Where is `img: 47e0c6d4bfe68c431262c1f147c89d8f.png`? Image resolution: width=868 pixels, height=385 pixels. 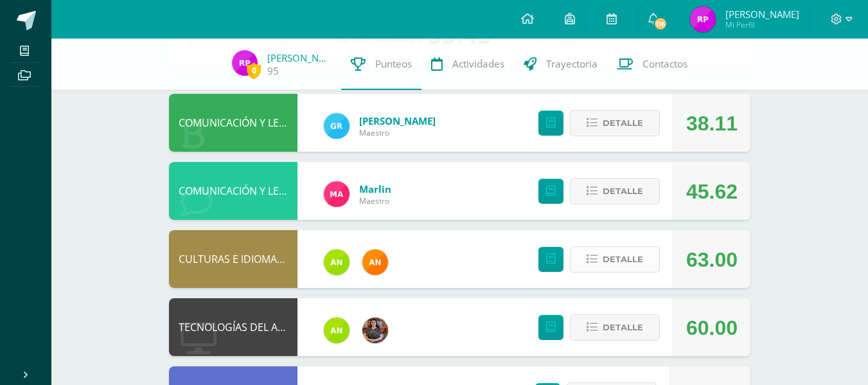
img: 47e0c6d4bfe68c431262c1f147c89d8f.png is located at coordinates (337, 126).